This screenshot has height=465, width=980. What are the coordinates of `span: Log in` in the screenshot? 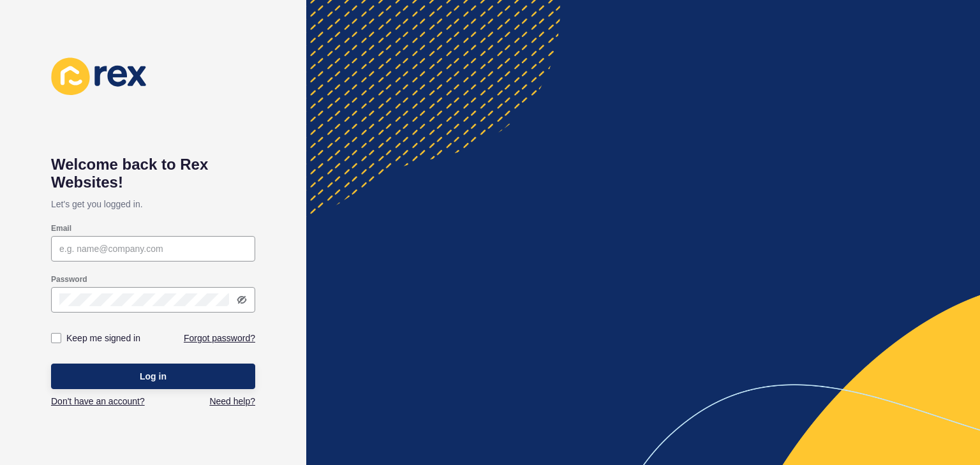 It's located at (153, 376).